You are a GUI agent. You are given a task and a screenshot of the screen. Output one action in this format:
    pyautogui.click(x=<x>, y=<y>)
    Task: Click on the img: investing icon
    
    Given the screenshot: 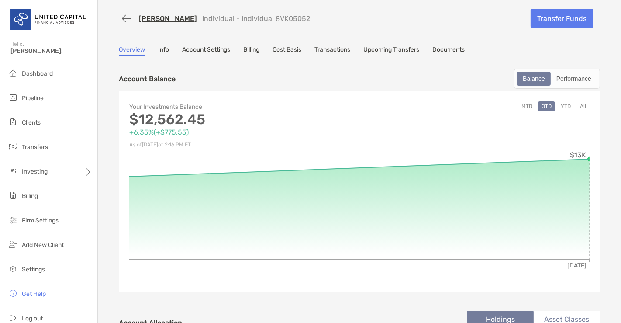 What is the action you would take?
    pyautogui.click(x=13, y=171)
    